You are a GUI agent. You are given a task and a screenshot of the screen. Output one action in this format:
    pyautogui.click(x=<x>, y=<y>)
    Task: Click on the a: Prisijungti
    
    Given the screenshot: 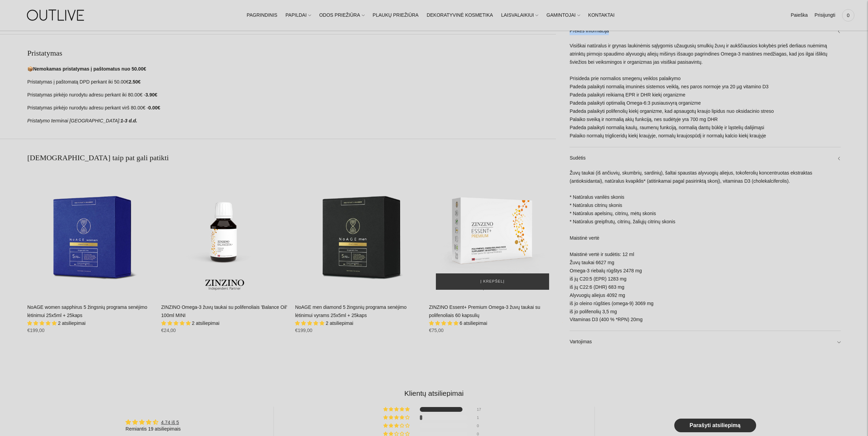 What is the action you would take?
    pyautogui.click(x=825, y=16)
    